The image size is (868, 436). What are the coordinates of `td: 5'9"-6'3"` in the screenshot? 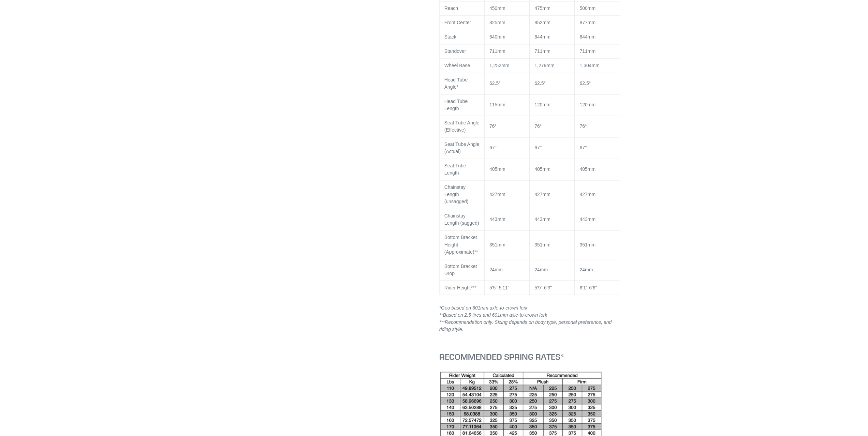 It's located at (552, 287).